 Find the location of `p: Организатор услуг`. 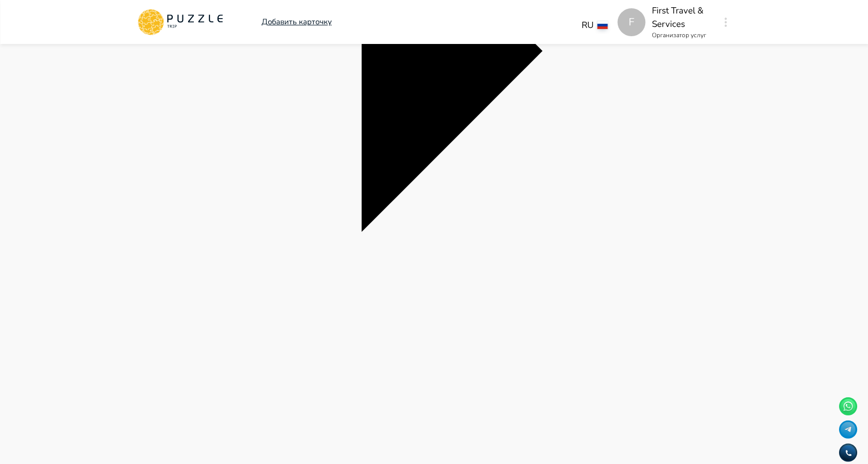

p: Организатор услуг is located at coordinates (683, 35).